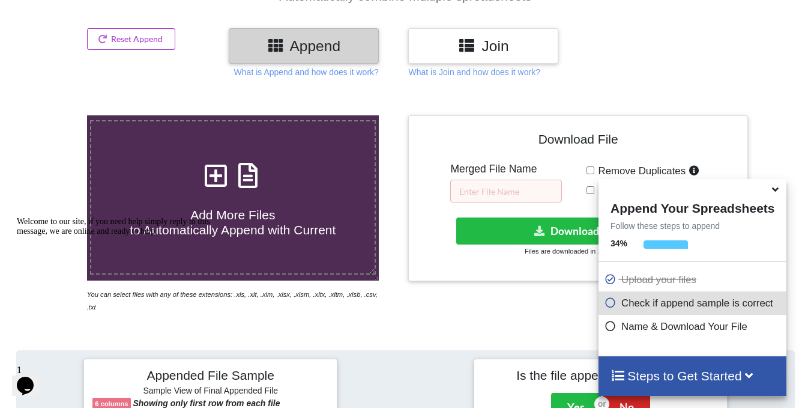  Describe the element at coordinates (600, 375) in the screenshot. I see `h4: Is the file appended correctly?` at that location.